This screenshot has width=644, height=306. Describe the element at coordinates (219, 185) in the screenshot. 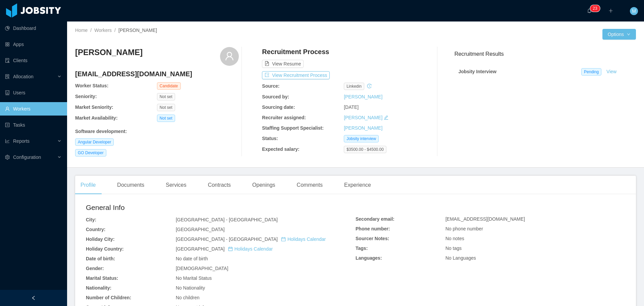

I see `div: Contracts` at that location.